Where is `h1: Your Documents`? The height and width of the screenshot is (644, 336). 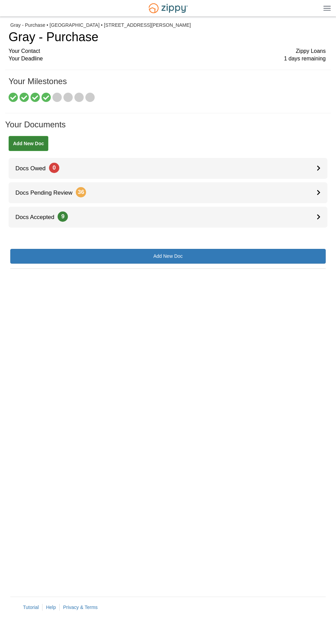 h1: Your Documents is located at coordinates (168, 128).